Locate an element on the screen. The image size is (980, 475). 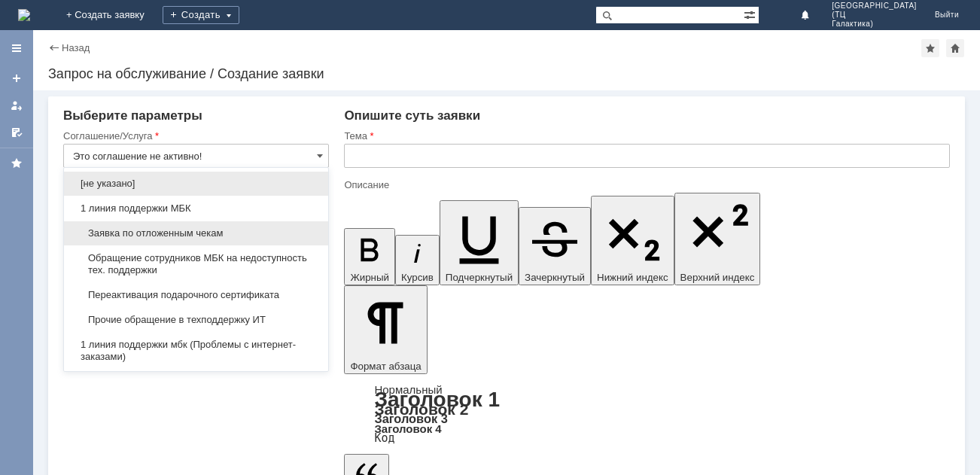
span: Обращение сотрудников МБК на недоступность тех. поддержки is located at coordinates (196, 264).